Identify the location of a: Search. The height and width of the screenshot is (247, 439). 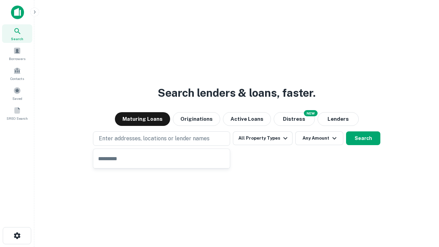
(17, 34).